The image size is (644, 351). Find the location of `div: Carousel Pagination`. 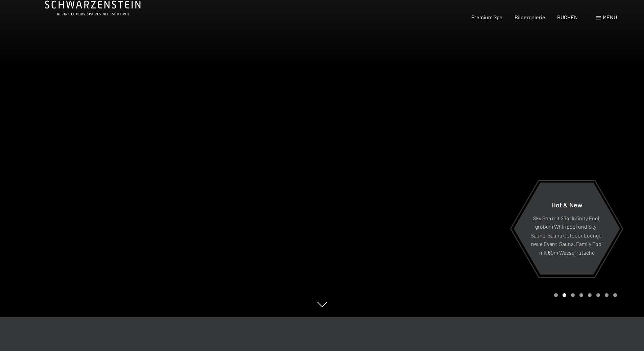

div: Carousel Pagination is located at coordinates (584, 295).